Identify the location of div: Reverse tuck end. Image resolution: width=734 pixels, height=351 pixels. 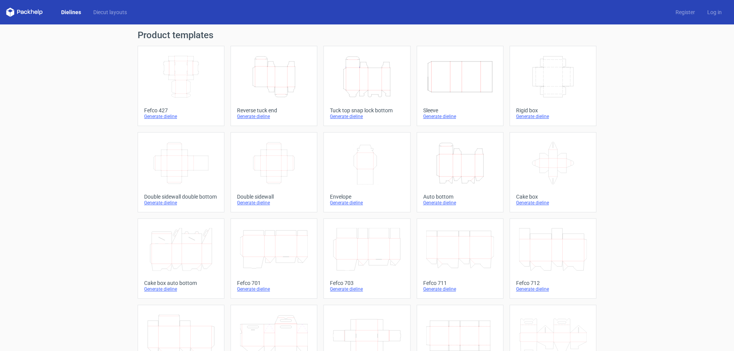
(274, 110).